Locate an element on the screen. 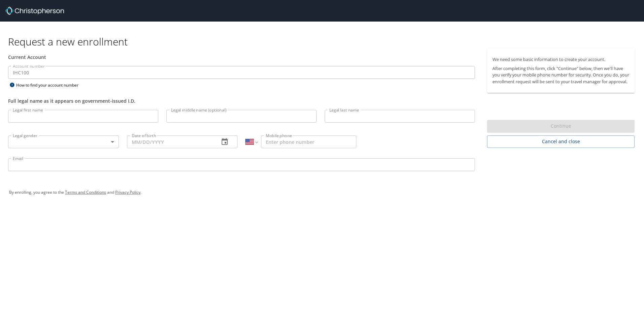 This screenshot has height=314, width=644. a: Privacy Policy is located at coordinates (128, 192).